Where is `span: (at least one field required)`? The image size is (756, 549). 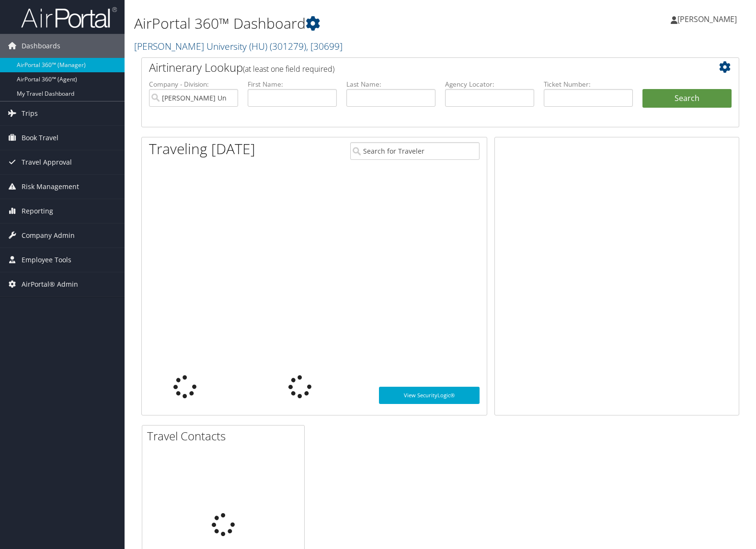
span: (at least one field required) is located at coordinates (289, 69).